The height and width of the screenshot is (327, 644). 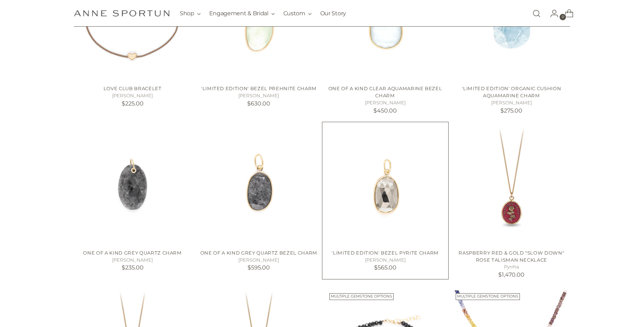 What do you see at coordinates (511, 267) in the screenshot?
I see `h5: Pyrrha` at bounding box center [511, 267].